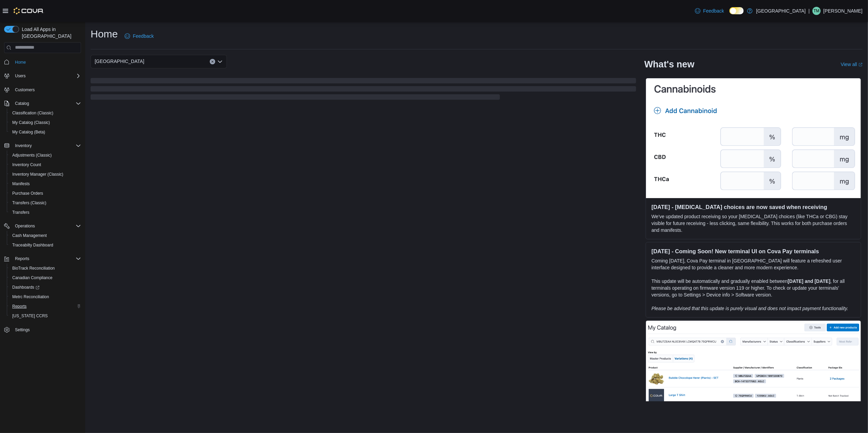 Image resolution: width=868 pixels, height=433 pixels. Describe the element at coordinates (45, 174) in the screenshot. I see `button: Inventory Manager (Classic)` at that location.